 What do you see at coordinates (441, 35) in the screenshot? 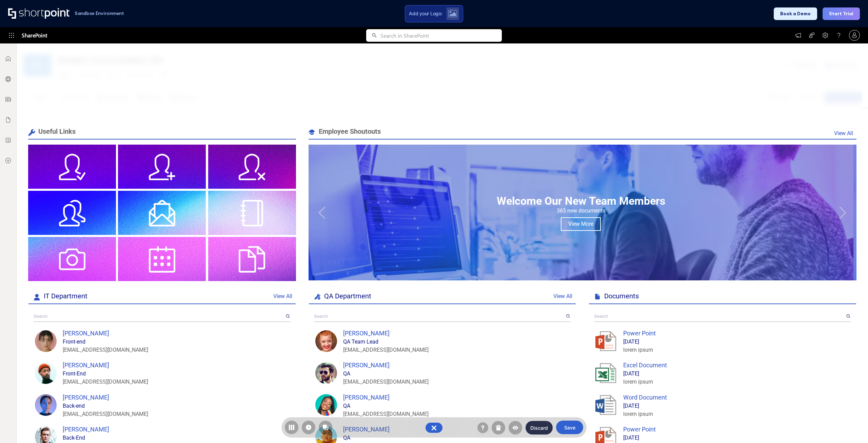
I see `input: Search in SharePoint` at bounding box center [441, 35].